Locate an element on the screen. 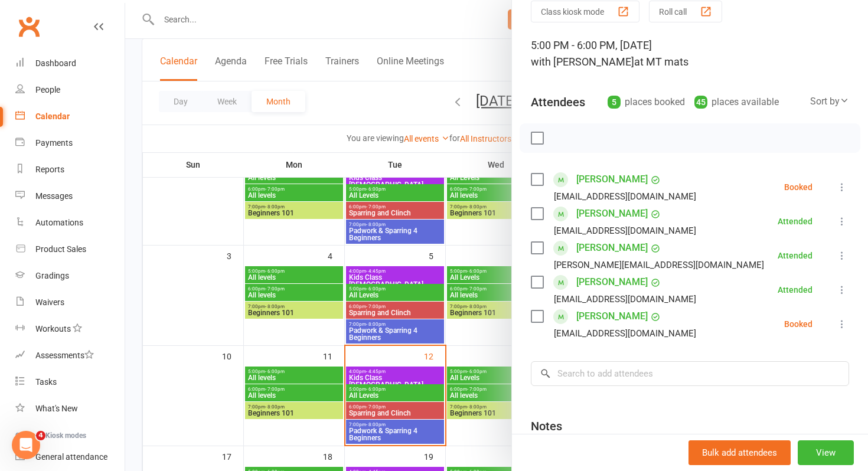 This screenshot has height=471, width=868. div: Waivers is located at coordinates (50, 302).